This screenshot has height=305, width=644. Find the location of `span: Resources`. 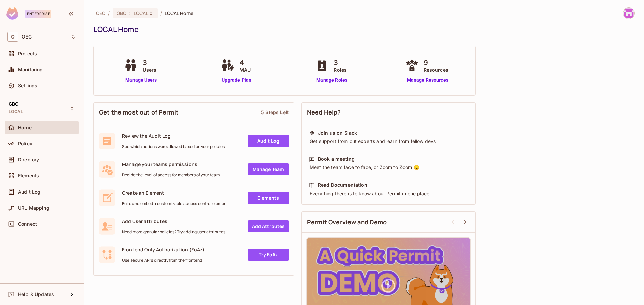

span: Resources is located at coordinates (436, 70).